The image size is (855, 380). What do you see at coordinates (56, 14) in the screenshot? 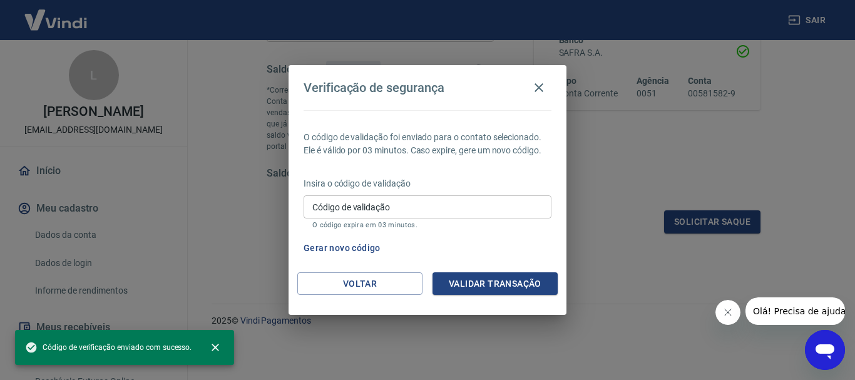
I see `span: Olá! Precisa de ajuda?` at bounding box center [56, 14].